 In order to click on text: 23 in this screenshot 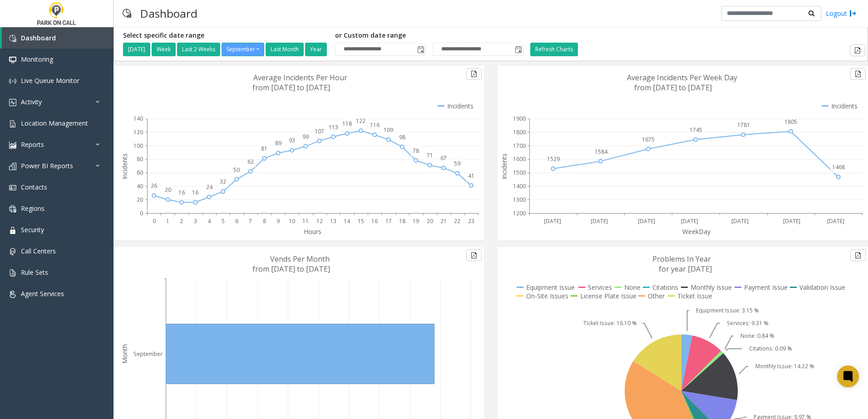, I will do `click(471, 221)`.